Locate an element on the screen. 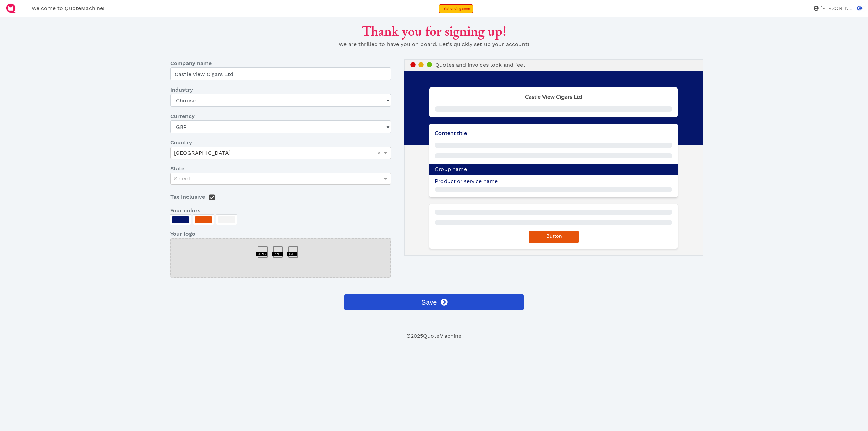 The height and width of the screenshot is (431, 868). span: Currency is located at coordinates (182, 116).